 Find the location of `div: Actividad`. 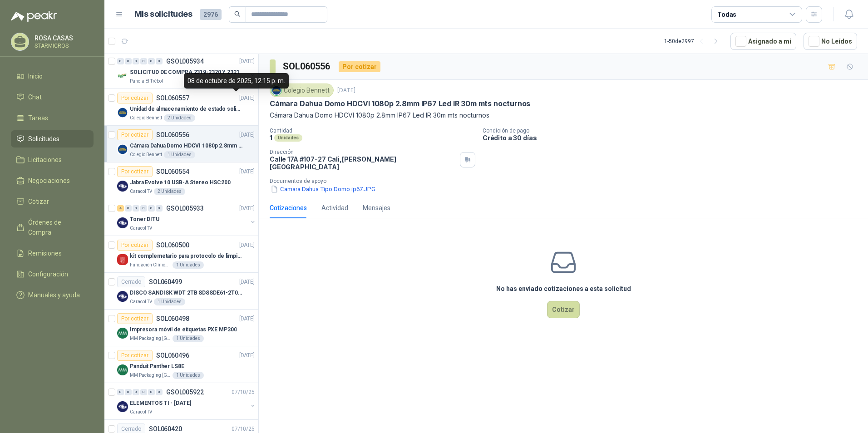

div: Actividad is located at coordinates (335, 208).